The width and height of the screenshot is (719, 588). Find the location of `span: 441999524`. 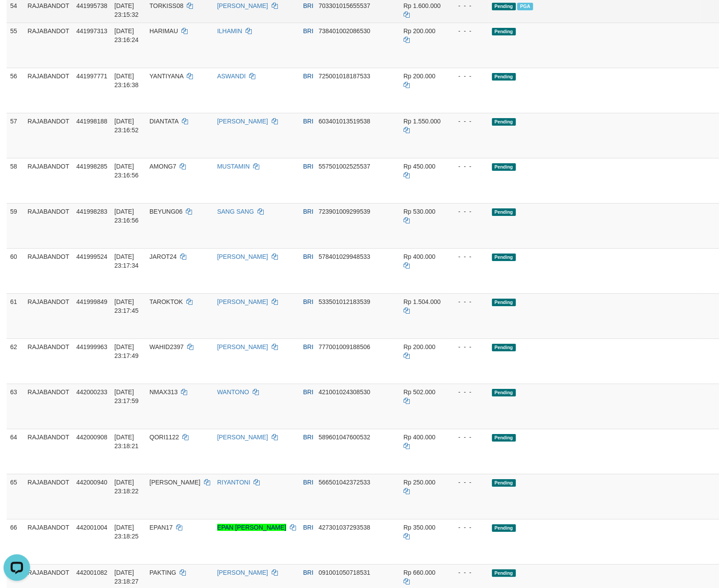

span: 441999524 is located at coordinates (92, 256).